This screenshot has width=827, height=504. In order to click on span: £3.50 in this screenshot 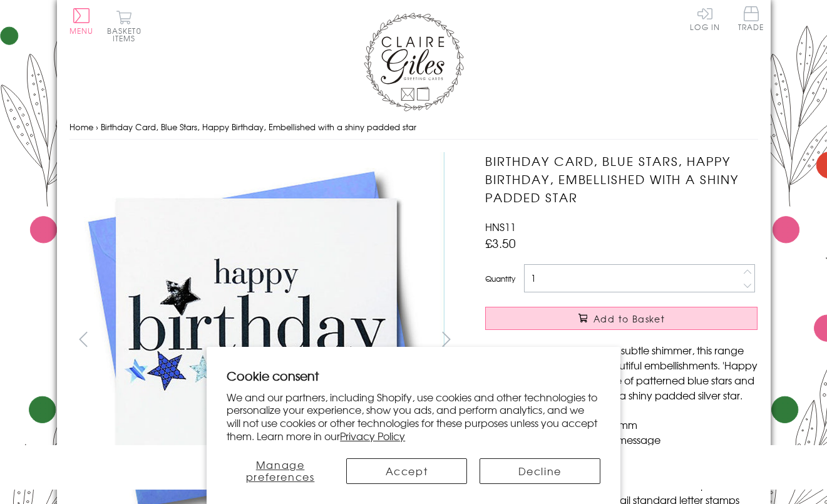, I will do `click(501, 243)`.